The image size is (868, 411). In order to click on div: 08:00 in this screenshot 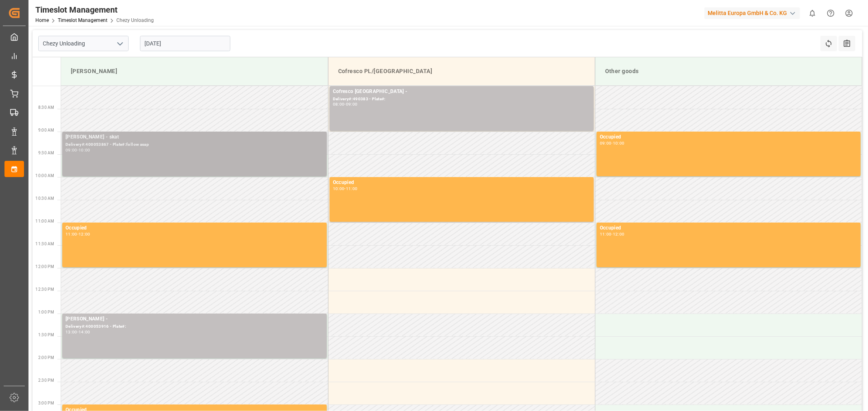, I will do `click(338, 104)`.